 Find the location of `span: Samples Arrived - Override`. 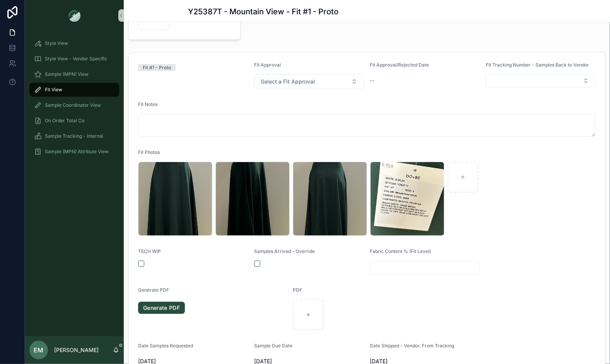

span: Samples Arrived - Override is located at coordinates (284, 251).